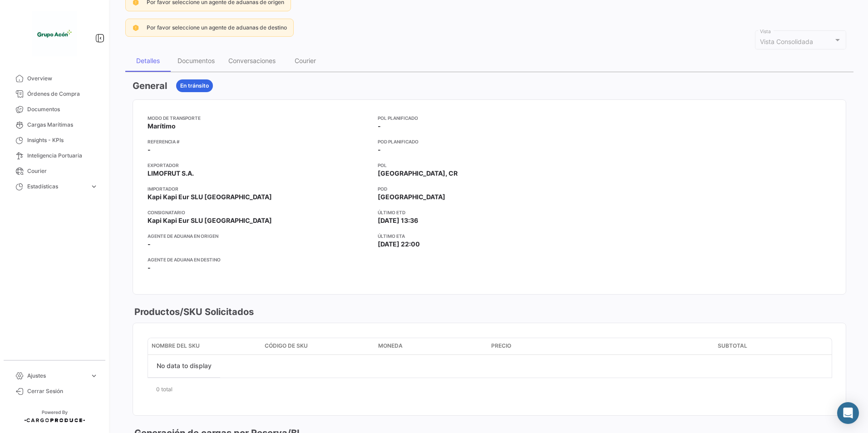  Describe the element at coordinates (489, 189) in the screenshot. I see `app-card-info-title: POD` at that location.